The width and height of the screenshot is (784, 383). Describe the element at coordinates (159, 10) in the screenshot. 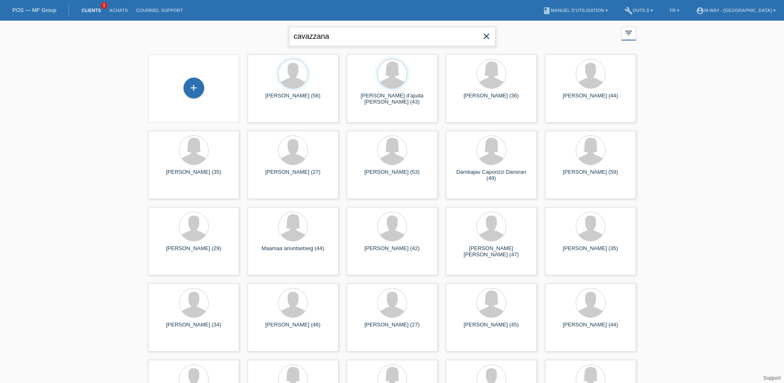

I see `a: Courriel Support` at that location.